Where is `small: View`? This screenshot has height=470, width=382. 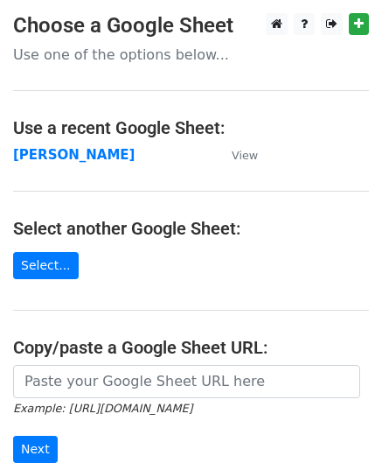 small: View is located at coordinates (245, 155).